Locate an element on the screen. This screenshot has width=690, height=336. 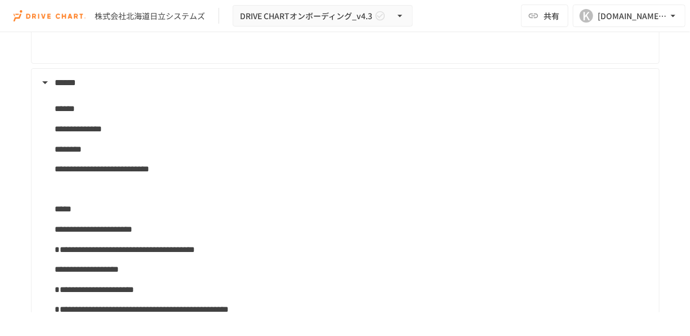
button: DRIVE CHARTオンボーディング_v4.3 is located at coordinates (323, 16).